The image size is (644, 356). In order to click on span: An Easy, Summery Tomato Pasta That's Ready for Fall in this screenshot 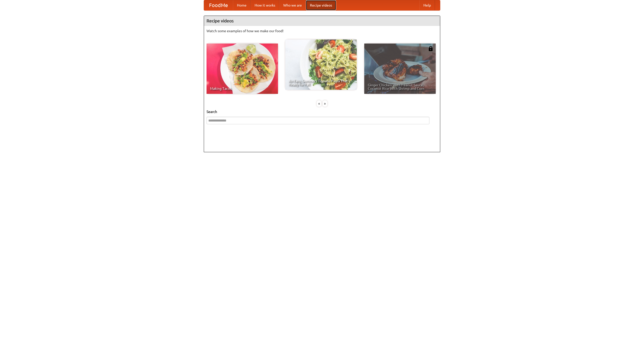, I will do `click(321, 83)`.